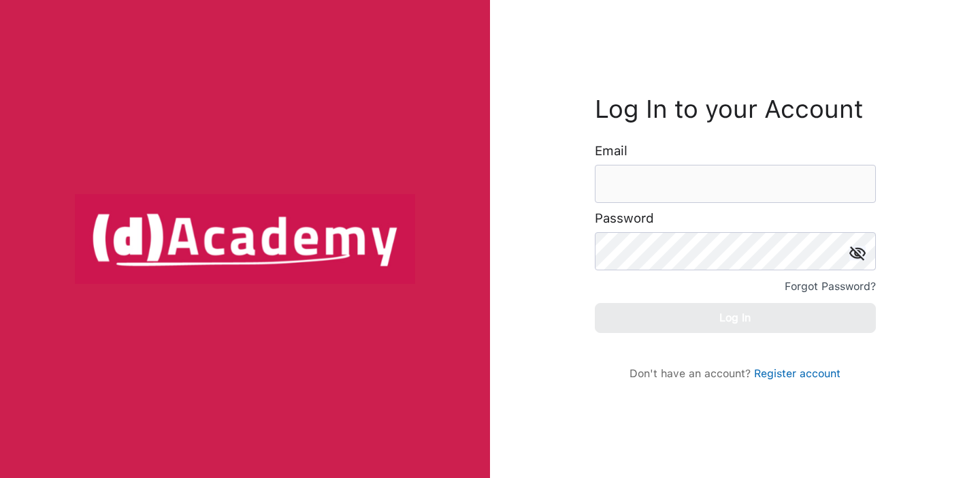 This screenshot has height=478, width=980. I want to click on img: icon, so click(857, 253).